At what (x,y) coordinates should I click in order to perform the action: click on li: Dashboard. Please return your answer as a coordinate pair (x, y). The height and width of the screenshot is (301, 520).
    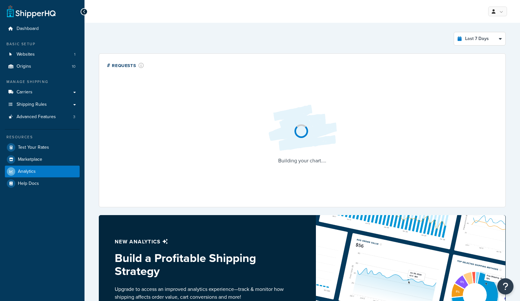
    Looking at the image, I should click on (42, 29).